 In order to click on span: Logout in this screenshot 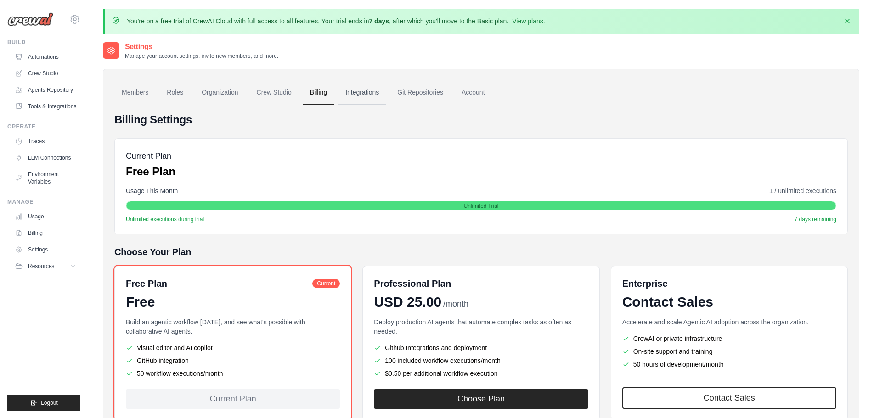, I will do `click(49, 403)`.